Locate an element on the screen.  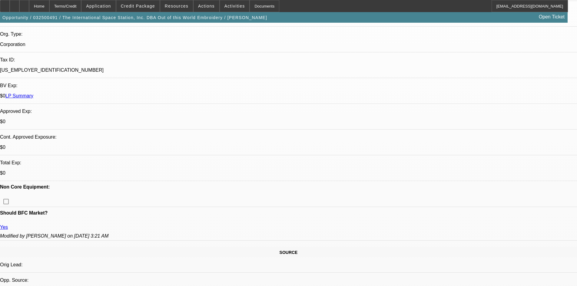
button: Application is located at coordinates (98, 6).